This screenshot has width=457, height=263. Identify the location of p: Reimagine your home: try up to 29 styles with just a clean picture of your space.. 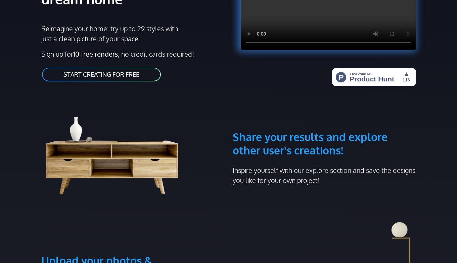
(110, 34).